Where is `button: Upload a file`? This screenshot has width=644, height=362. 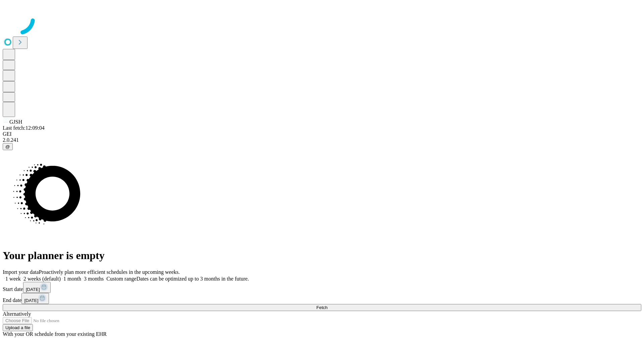 button: Upload a file is located at coordinates (18, 327).